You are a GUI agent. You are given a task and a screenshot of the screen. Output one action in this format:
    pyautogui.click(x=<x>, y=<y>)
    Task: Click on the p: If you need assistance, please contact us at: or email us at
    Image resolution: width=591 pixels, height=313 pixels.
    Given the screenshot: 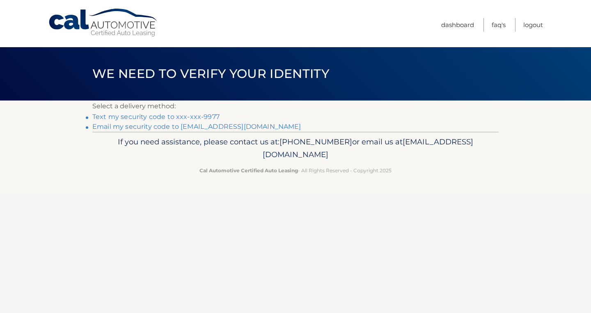 What is the action you would take?
    pyautogui.click(x=296, y=149)
    